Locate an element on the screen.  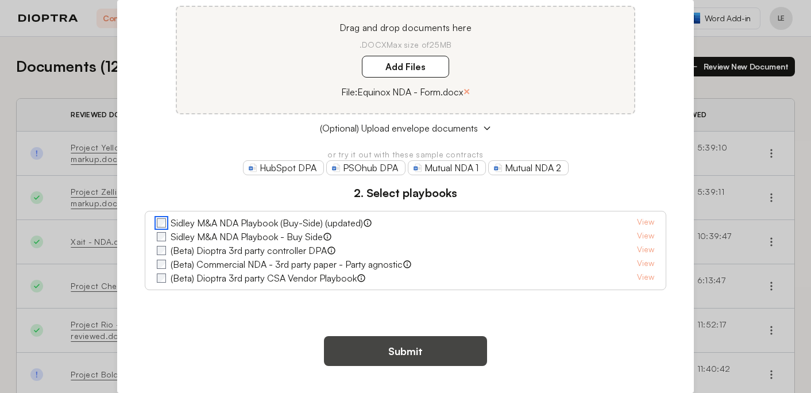
h3: 2. Select playbooks is located at coordinates (405, 193).